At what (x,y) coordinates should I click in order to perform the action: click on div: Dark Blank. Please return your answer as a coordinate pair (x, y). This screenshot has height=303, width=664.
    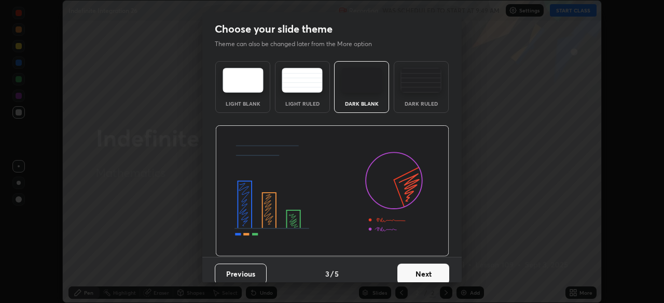
    Looking at the image, I should click on (362, 104).